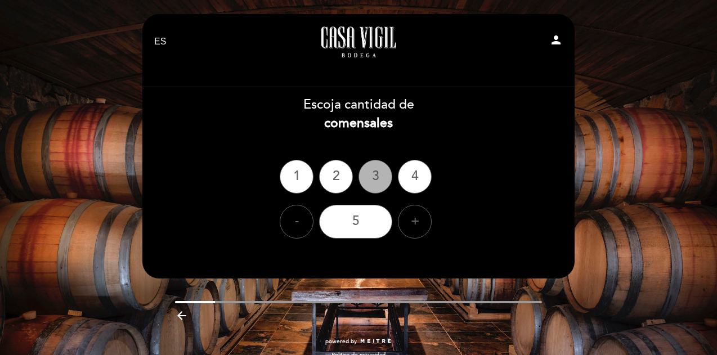 The image size is (717, 355). I want to click on a: Casa Vigil - Restaurante, so click(358, 42).